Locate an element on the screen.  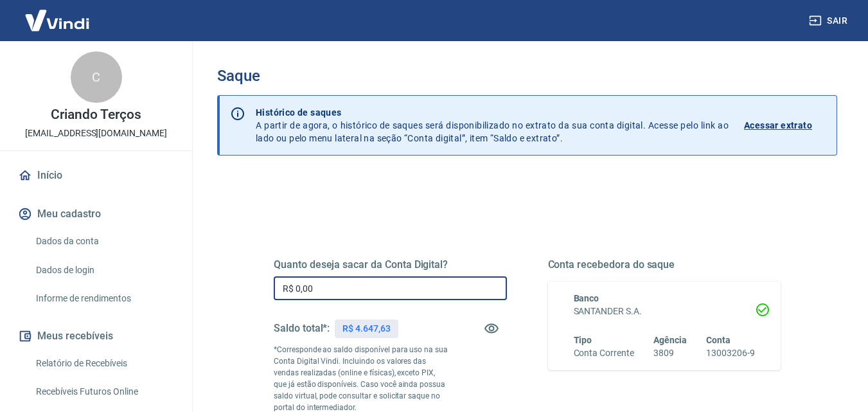
a: Recebíveis Futuros Online is located at coordinates (103, 391).